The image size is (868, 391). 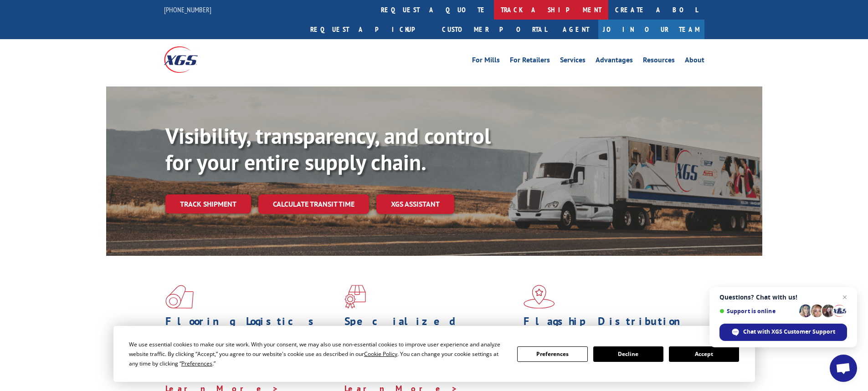 I want to click on a: Advantages, so click(x=614, y=61).